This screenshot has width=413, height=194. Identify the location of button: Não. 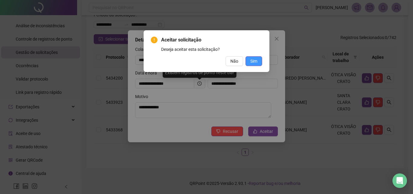
(234, 61).